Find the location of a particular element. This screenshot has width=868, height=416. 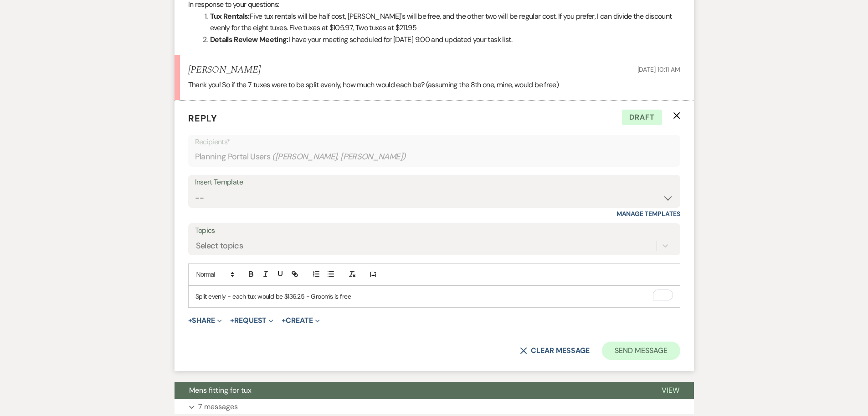

button: View is located at coordinates (671, 390).